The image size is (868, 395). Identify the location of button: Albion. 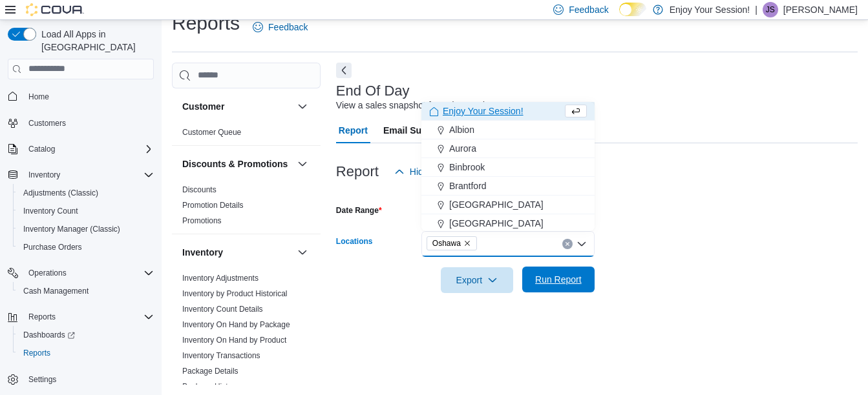
(508, 130).